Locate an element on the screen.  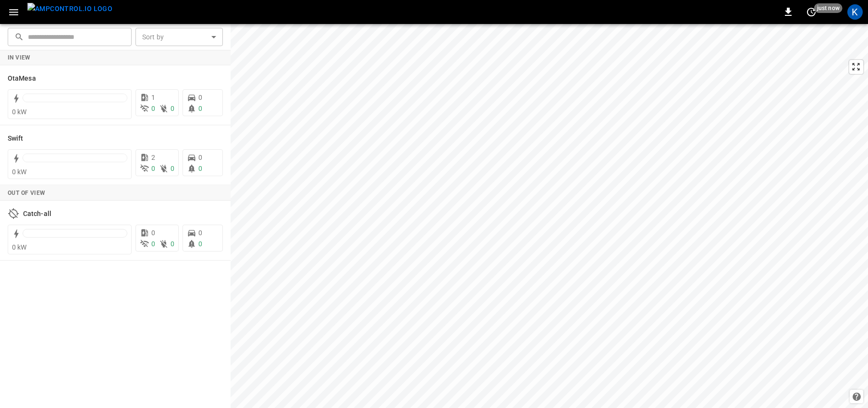
h6: Swift is located at coordinates (15, 139).